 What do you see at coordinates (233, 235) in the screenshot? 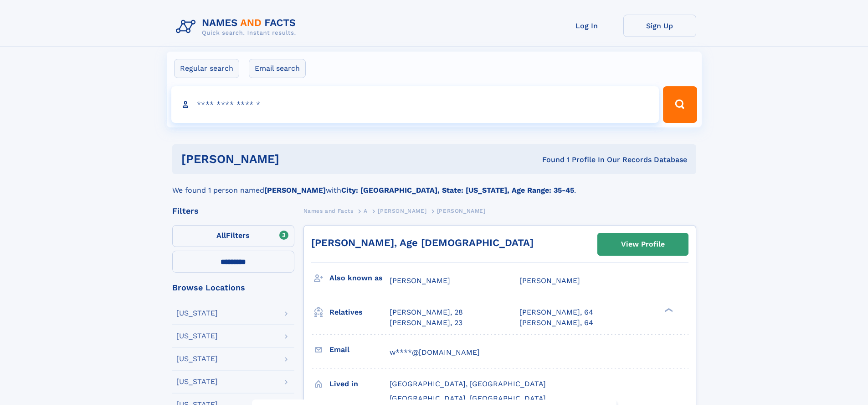
I see `label: Filters` at bounding box center [233, 235].